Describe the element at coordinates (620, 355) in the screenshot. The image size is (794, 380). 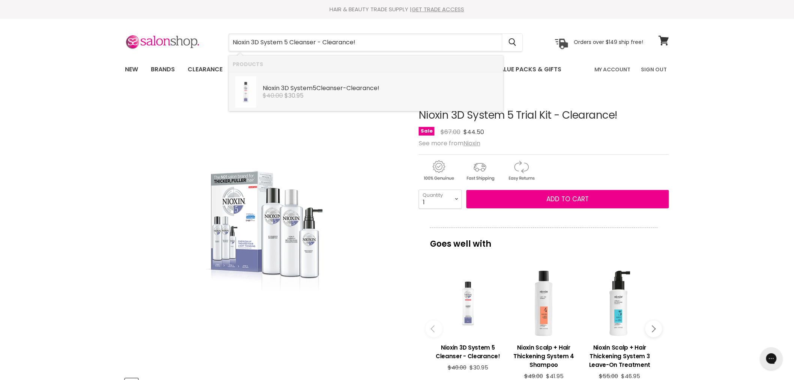
I see `a: View product:Nioxin Scalp + Hair Thickening System 3 Leave-On Treatment` at that location.